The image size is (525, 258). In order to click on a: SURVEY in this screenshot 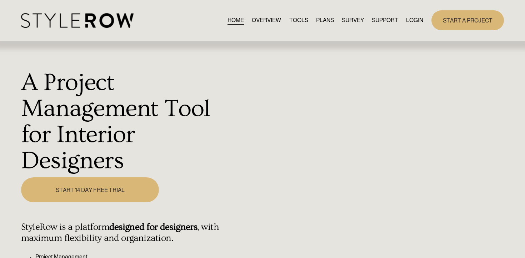, I will do `click(353, 20)`.